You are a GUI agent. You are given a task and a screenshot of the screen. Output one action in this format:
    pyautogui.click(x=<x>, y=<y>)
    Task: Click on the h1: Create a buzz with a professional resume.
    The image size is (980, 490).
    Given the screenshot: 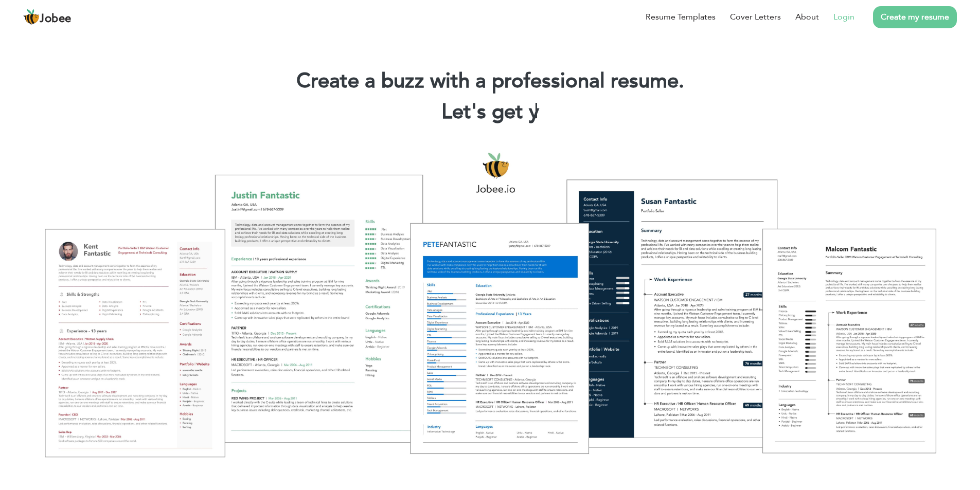 What is the action you would take?
    pyautogui.click(x=489, y=81)
    